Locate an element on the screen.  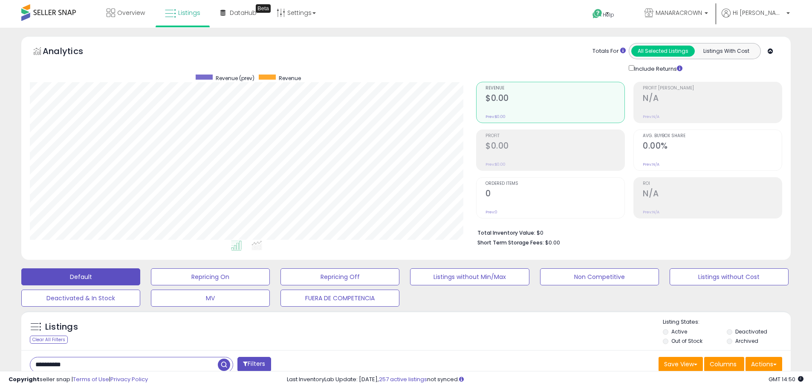
span: ROI is located at coordinates (713, 184).